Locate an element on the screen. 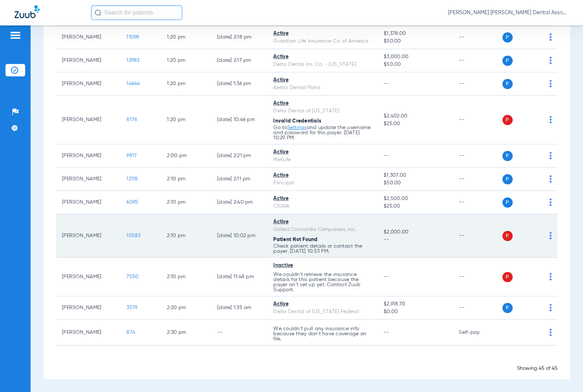 This screenshot has width=583, height=392. span: $3,000.00 is located at coordinates (415, 57).